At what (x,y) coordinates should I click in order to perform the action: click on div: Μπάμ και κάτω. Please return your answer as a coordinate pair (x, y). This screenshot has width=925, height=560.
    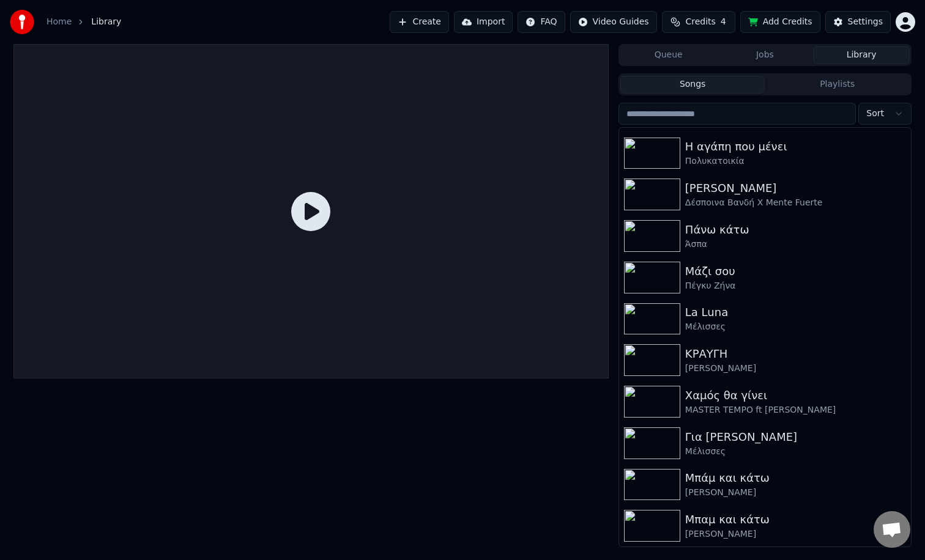
    Looking at the image, I should click on (795, 478).